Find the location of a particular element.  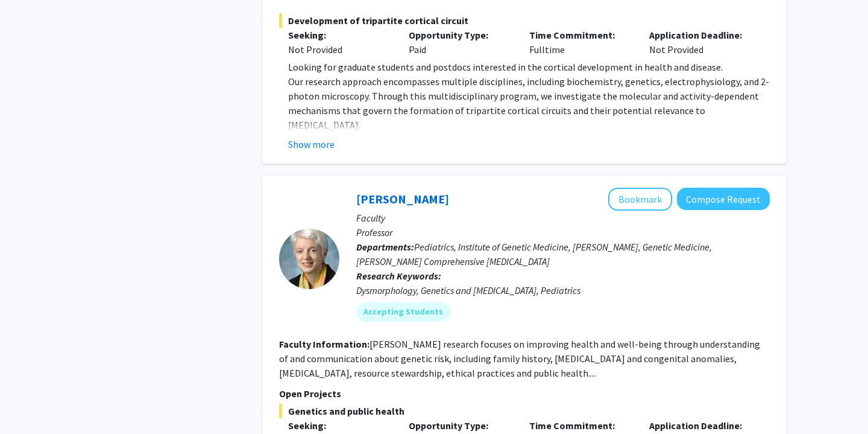

b: Research Keywords: is located at coordinates (399, 276).